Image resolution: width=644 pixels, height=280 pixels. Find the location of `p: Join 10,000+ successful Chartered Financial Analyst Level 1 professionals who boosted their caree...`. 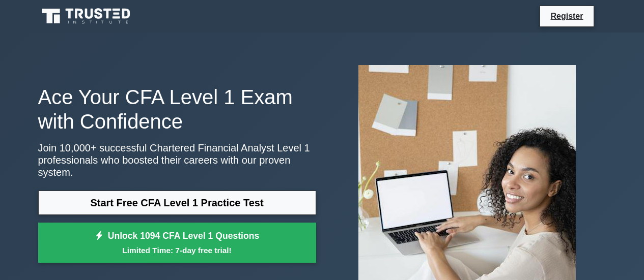

p: Join 10,000+ successful Chartered Financial Analyst Level 1 professionals who boosted their caree... is located at coordinates (177, 160).